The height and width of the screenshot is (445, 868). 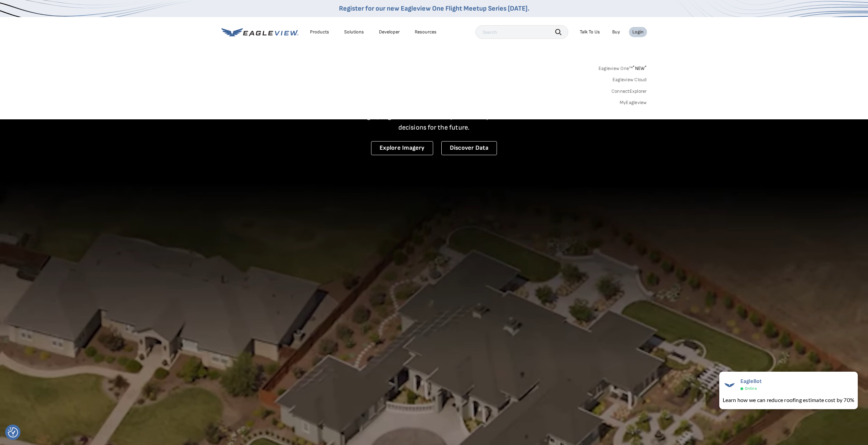 I want to click on div: Resources, so click(x=425, y=32).